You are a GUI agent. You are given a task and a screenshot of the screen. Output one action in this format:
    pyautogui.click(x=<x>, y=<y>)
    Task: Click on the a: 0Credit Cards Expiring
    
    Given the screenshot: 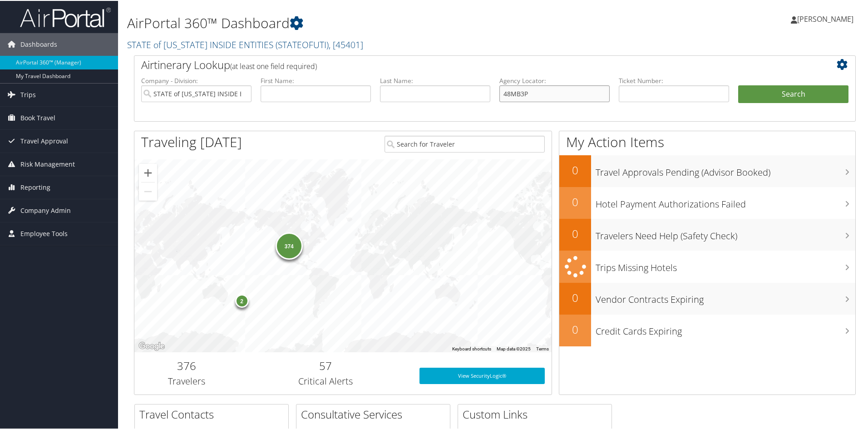 What is the action you would take?
    pyautogui.click(x=708, y=330)
    